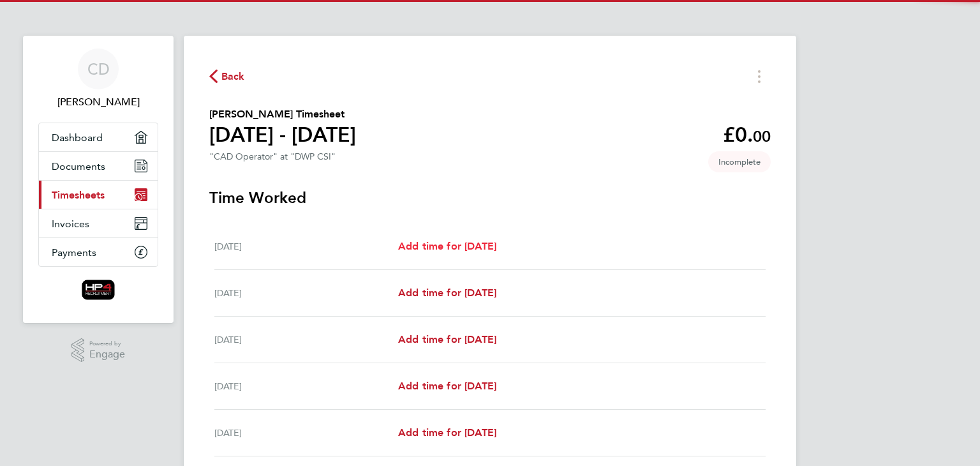 This screenshot has height=466, width=980. I want to click on div: "CAD Operator" at "DWP CSI", so click(273, 156).